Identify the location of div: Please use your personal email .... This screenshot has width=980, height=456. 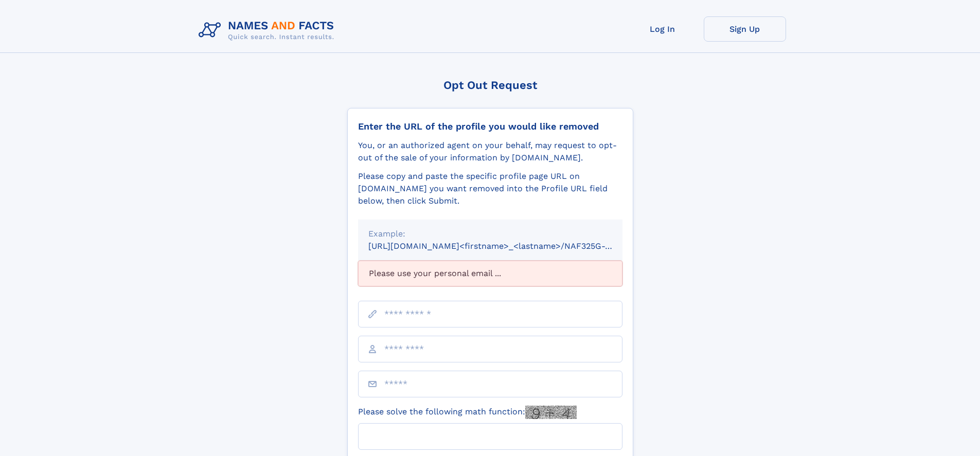
(490, 274).